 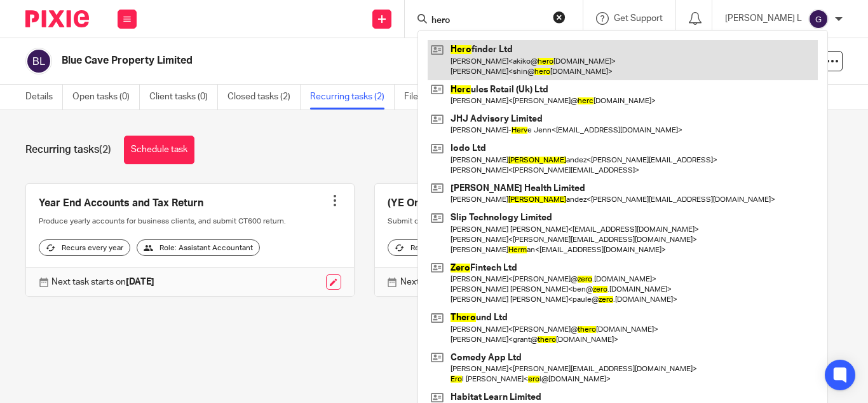 What do you see at coordinates (105, 150) in the screenshot?
I see `span: (2)` at bounding box center [105, 150].